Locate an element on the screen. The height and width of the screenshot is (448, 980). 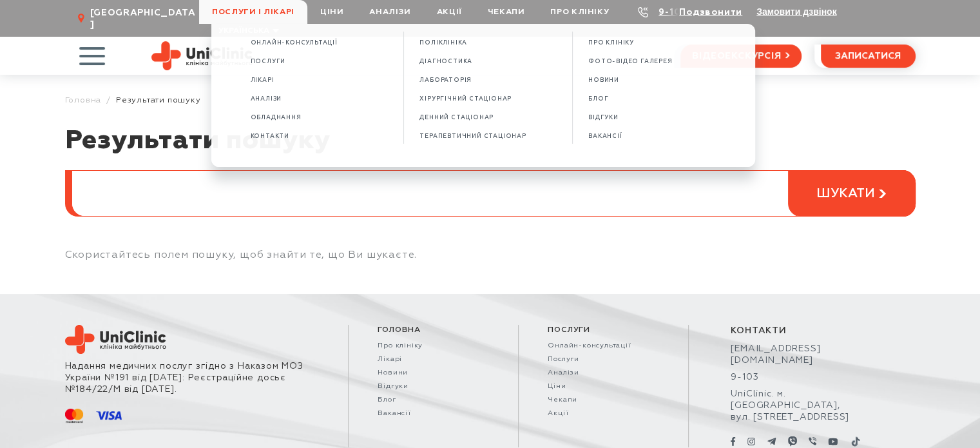
a: НОВИНИ is located at coordinates (603, 80).